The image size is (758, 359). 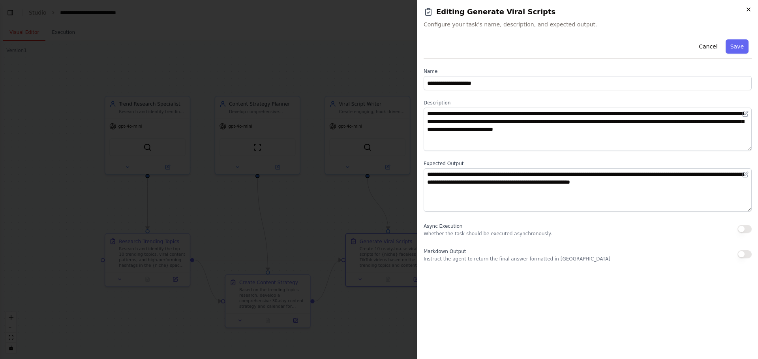 What do you see at coordinates (587, 71) in the screenshot?
I see `label: Name` at bounding box center [587, 71].